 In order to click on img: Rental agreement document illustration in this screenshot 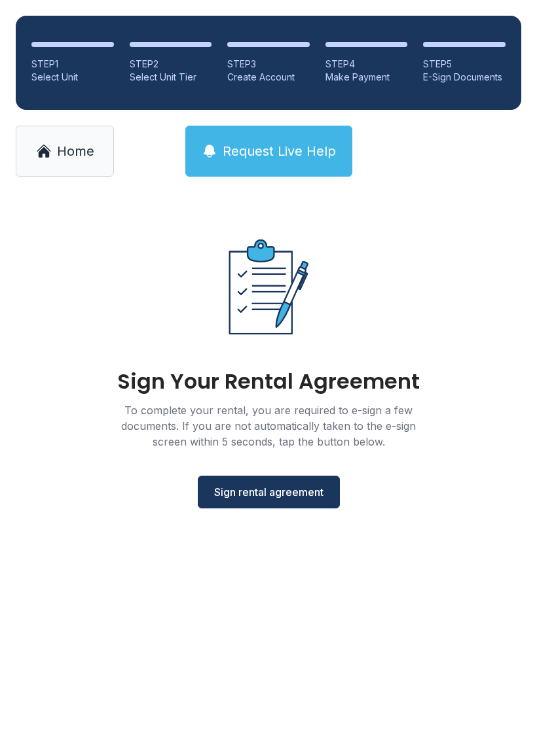, I will do `click(268, 287)`.